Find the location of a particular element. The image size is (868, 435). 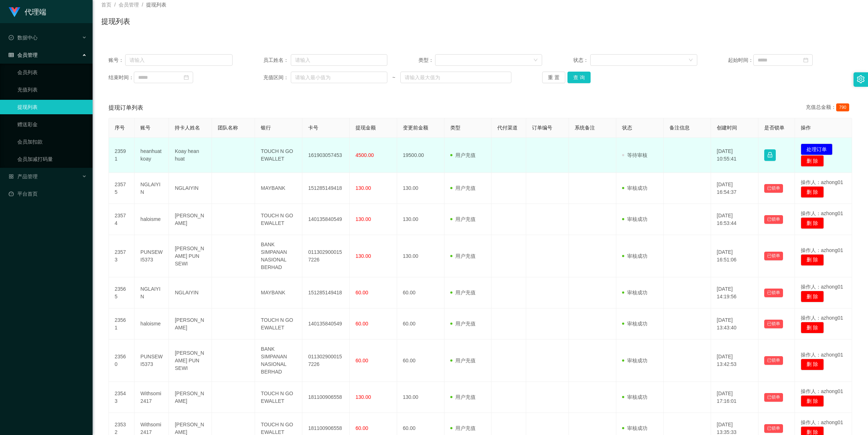

span: 充值区间： is located at coordinates (277, 77).